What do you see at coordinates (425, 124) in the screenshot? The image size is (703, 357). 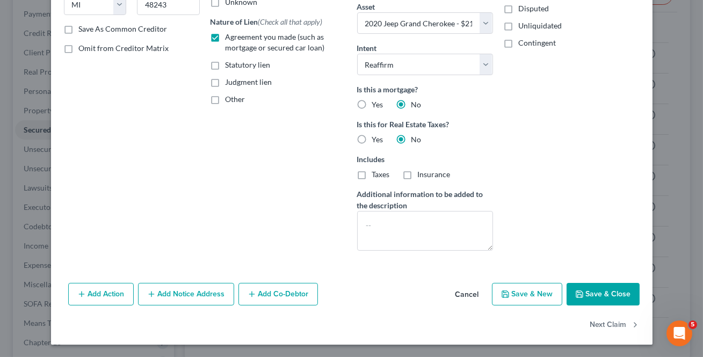 I see `label: Is this for Real Estate Taxes?` at bounding box center [425, 124].